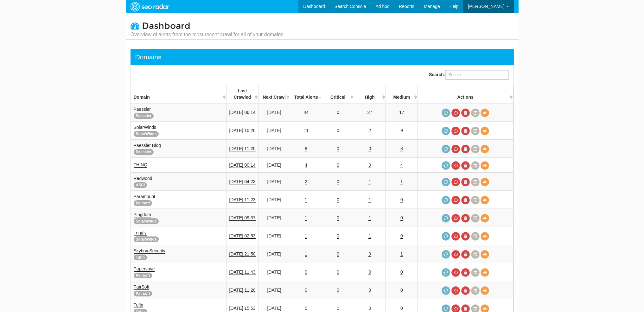 The image size is (644, 312). I want to click on span: Tufin, so click(140, 257).